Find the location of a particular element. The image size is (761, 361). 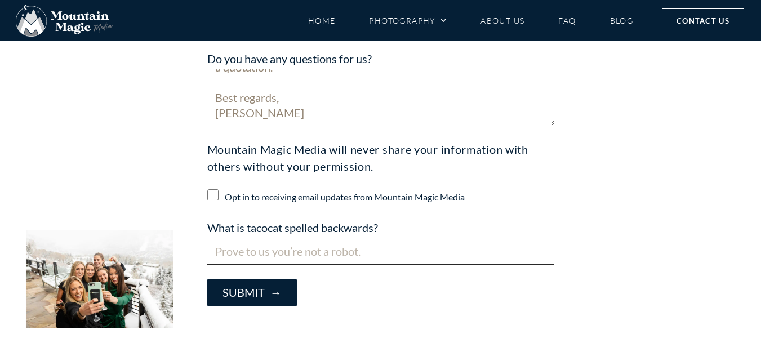

span: Submit is located at coordinates (252, 292).